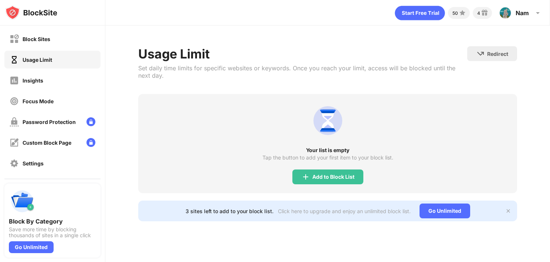 This screenshot has height=262, width=550. What do you see at coordinates (523, 13) in the screenshot?
I see `div: Nam` at bounding box center [523, 13].